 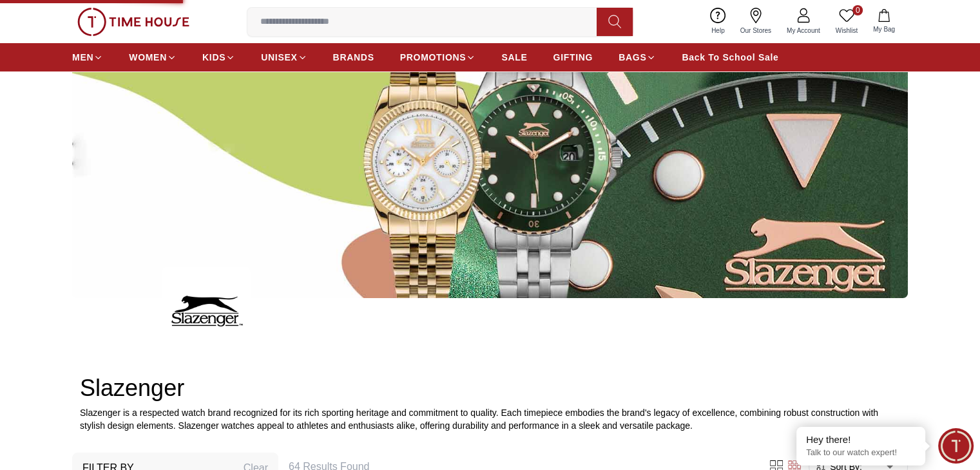 What do you see at coordinates (718, 30) in the screenshot?
I see `span: Help` at bounding box center [718, 30].